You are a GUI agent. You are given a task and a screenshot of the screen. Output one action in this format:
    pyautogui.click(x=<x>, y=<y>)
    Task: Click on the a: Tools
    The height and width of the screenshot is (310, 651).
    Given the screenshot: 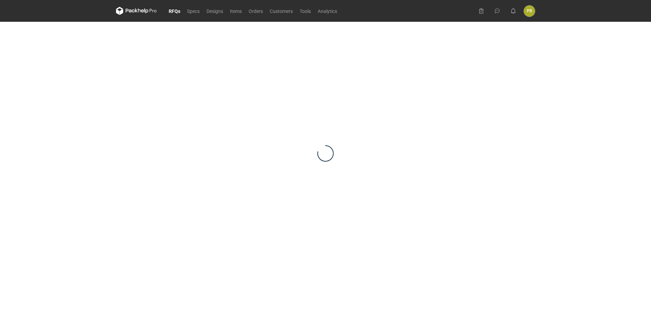 What is the action you would take?
    pyautogui.click(x=305, y=11)
    